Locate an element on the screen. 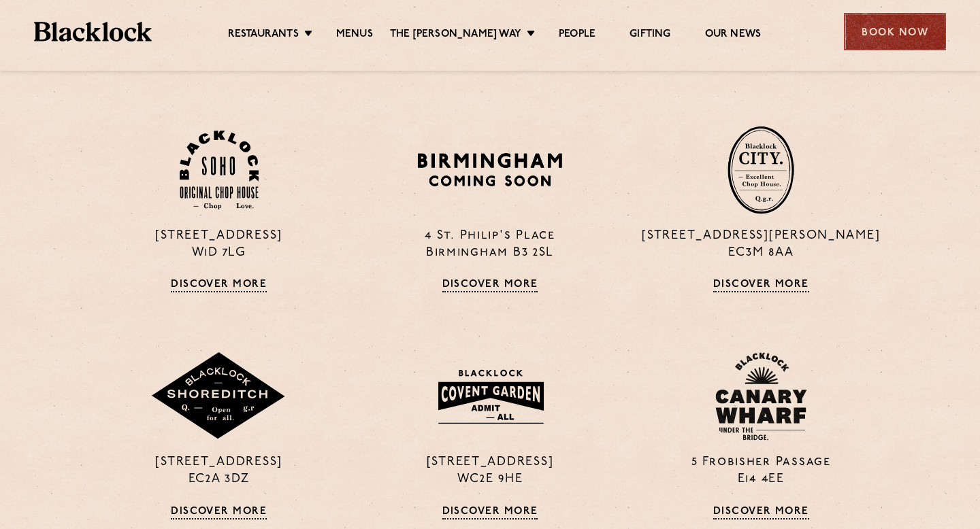  p: 5 Frobisher Passage E14 4EE is located at coordinates (761, 472).